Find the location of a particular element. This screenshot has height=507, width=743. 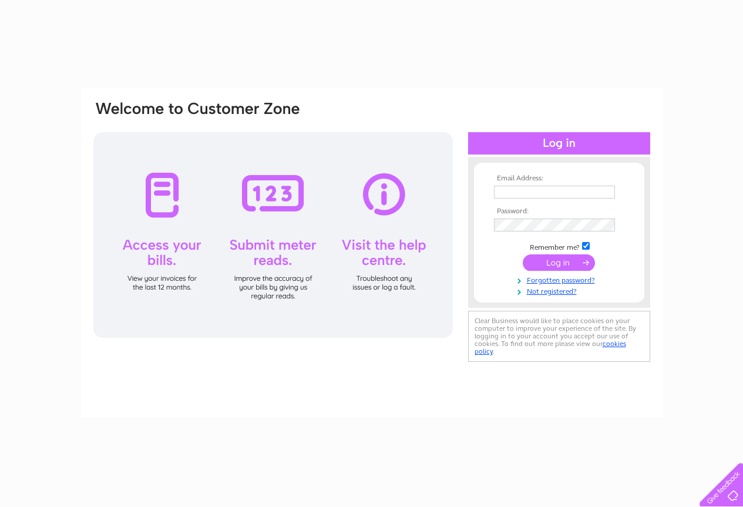

a: Not registered? is located at coordinates (560, 290).